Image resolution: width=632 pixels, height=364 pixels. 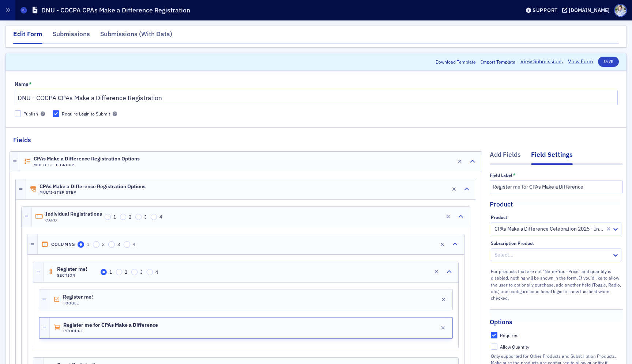 I want to click on button: Save, so click(x=608, y=62).